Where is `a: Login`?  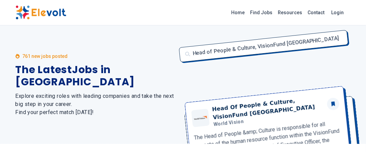
a: Login is located at coordinates (337, 12).